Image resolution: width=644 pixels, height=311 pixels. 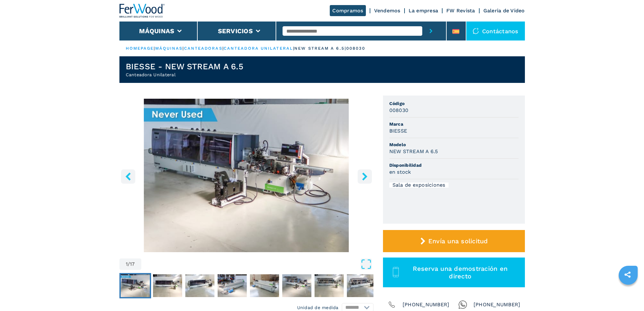 I want to click on p: 008030, so click(x=356, y=48).